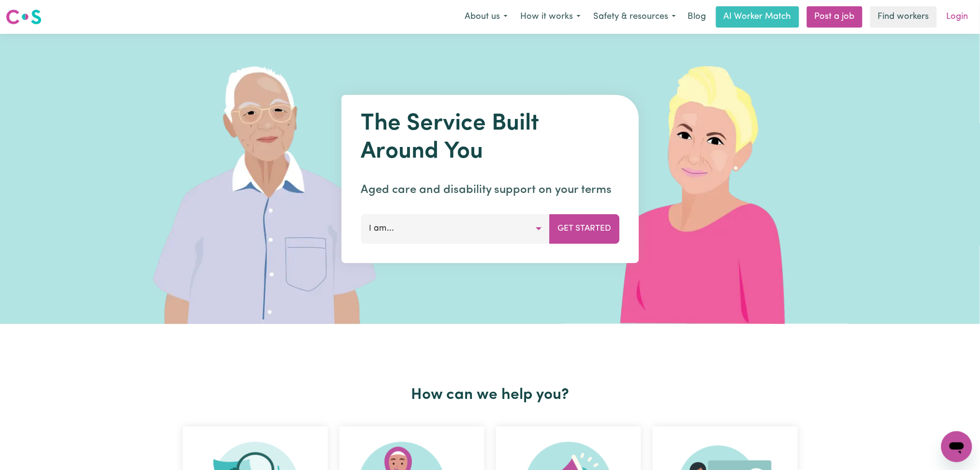 The width and height of the screenshot is (980, 470). Describe the element at coordinates (904, 17) in the screenshot. I see `a: Find workers` at that location.